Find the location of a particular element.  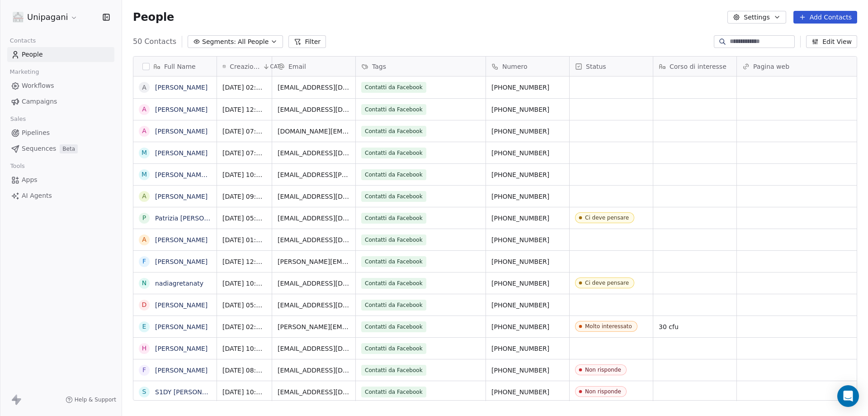

div: E is located at coordinates (144, 327).